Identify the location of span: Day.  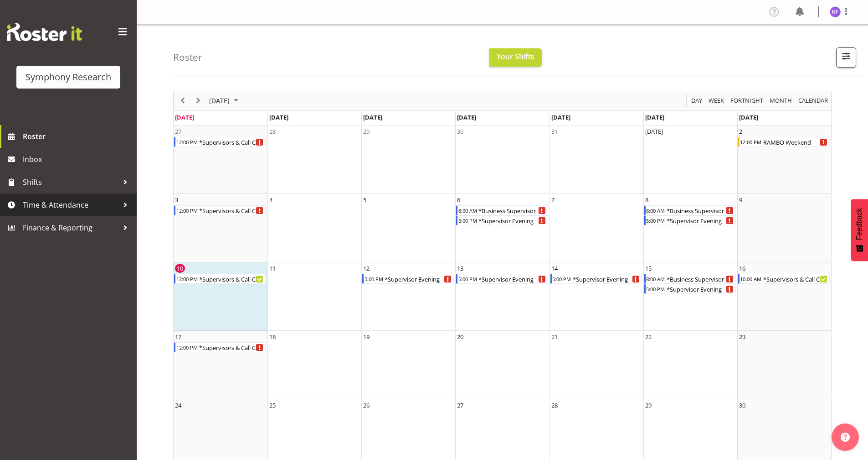
(697, 101).